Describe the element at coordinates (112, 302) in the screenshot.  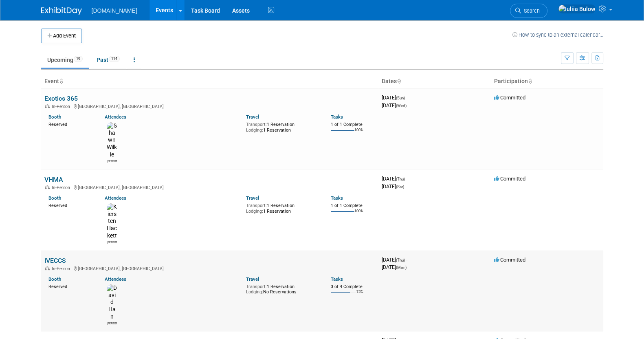
I see `img: David Han` at that location.